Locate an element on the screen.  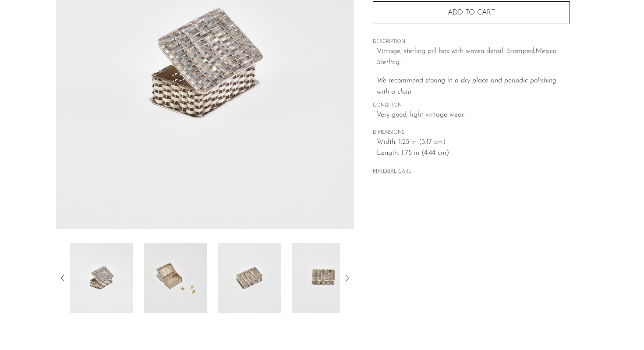
button: Add to cart is located at coordinates (472, 13).